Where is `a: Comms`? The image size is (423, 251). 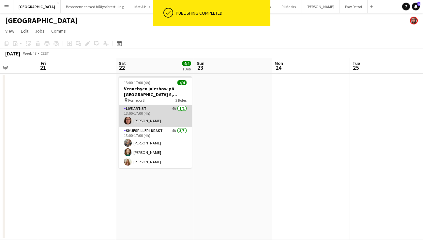 a: Comms is located at coordinates (58, 31).